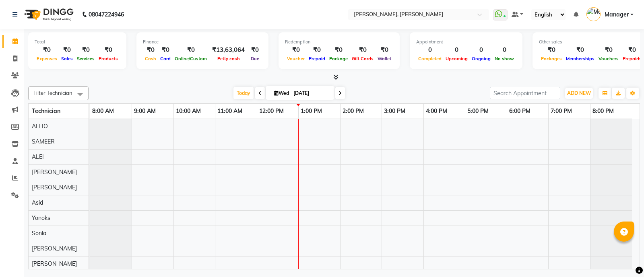 The width and height of the screenshot is (644, 277). I want to click on span: Services, so click(86, 59).